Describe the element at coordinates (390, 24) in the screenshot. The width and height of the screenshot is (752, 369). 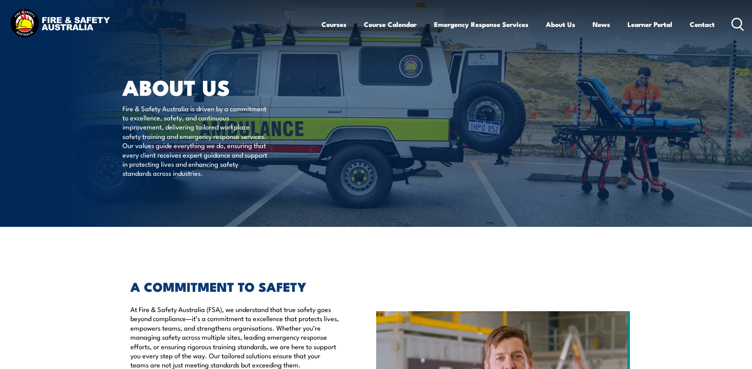
I see `a: Course Calendar` at that location.